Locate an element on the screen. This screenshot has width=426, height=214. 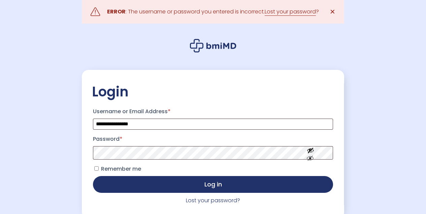
a: Lost your password is located at coordinates (290, 12).